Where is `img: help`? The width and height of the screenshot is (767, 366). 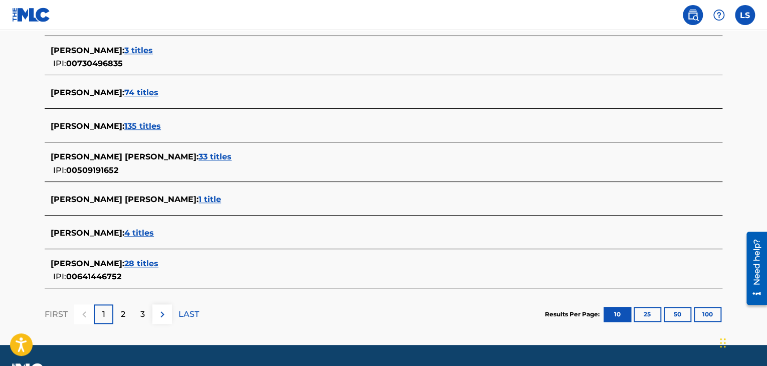 img: help is located at coordinates (719, 15).